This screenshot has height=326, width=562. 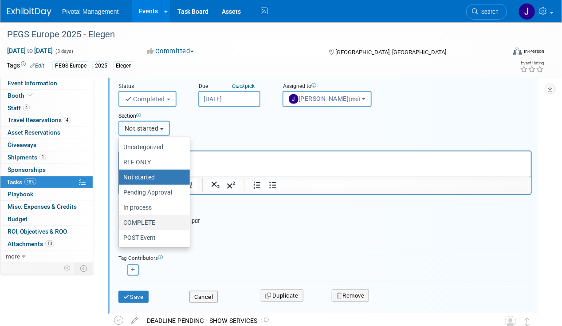 I want to click on span: Asset Reservations, so click(x=34, y=132).